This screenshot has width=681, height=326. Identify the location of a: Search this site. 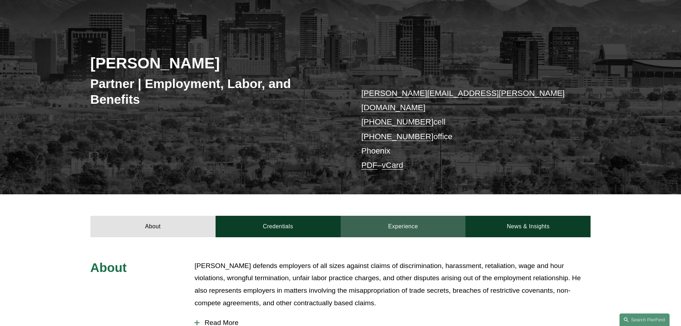
(645, 319).